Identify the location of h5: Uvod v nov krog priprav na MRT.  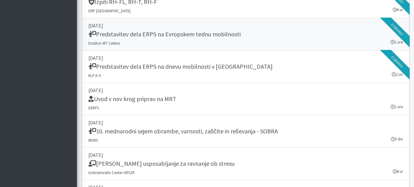
(132, 99).